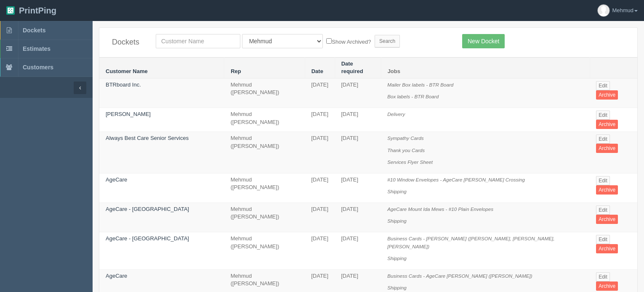 This screenshot has width=644, height=292. Describe the element at coordinates (147, 138) in the screenshot. I see `a: Always Best Care Senior Services` at that location.